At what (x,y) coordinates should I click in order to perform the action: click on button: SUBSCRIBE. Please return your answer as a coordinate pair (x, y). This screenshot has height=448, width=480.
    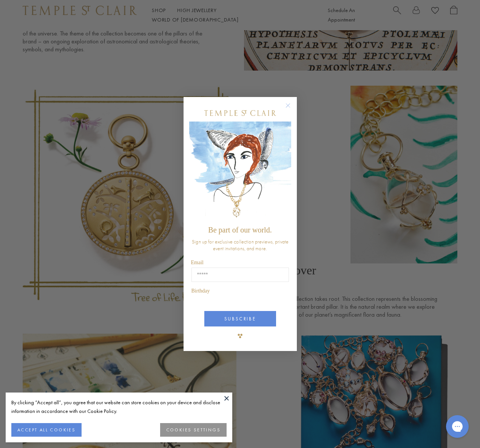
    Looking at the image, I should click on (240, 319).